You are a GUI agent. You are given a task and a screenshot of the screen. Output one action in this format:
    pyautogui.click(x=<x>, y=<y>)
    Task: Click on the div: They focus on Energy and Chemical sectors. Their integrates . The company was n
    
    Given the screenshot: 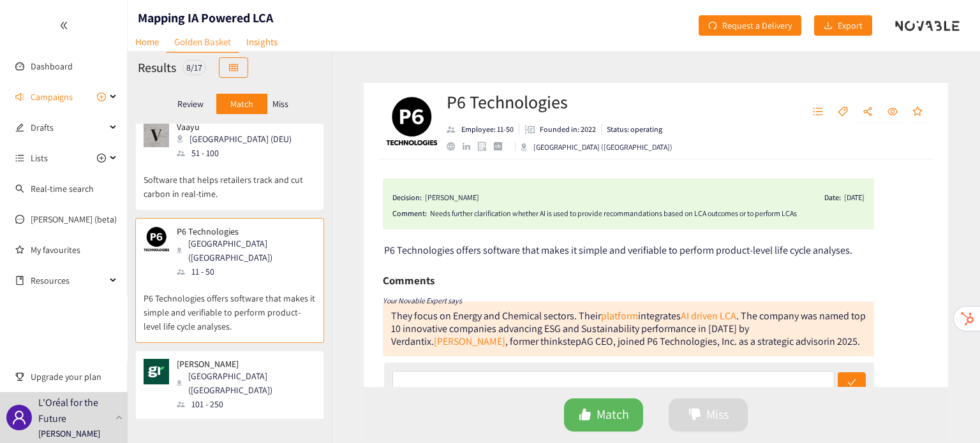 What is the action you would take?
    pyautogui.click(x=628, y=328)
    